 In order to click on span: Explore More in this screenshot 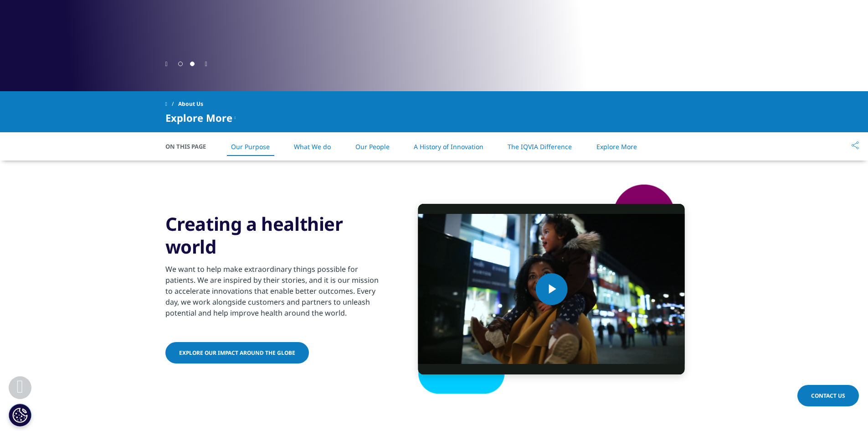, I will do `click(199, 118)`.